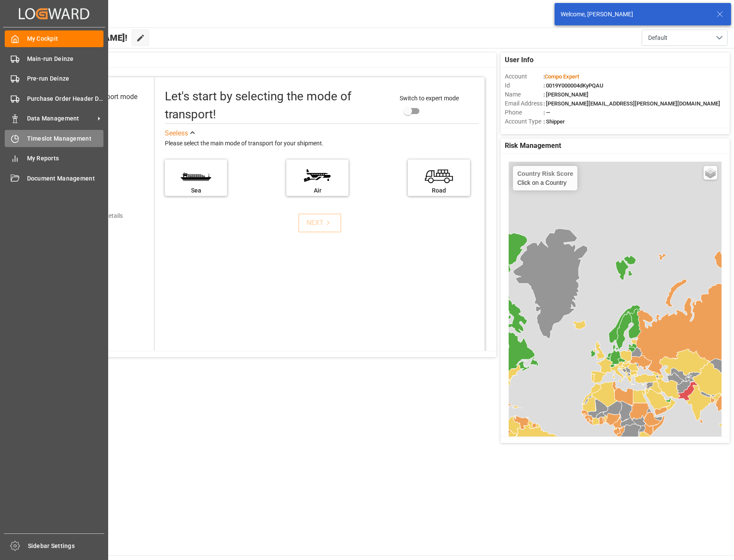 Image resolution: width=734 pixels, height=560 pixels. Describe the element at coordinates (104, 97) in the screenshot. I see `div: Select transport mode` at that location.